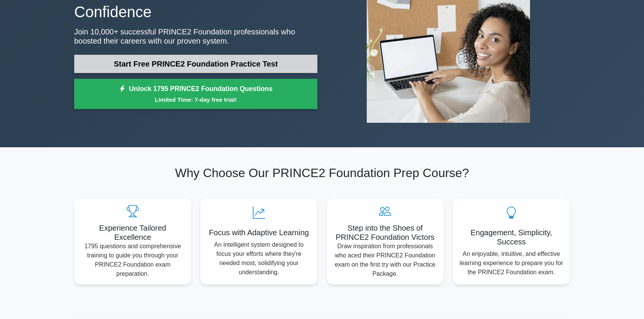 The height and width of the screenshot is (319, 644). What do you see at coordinates (385, 233) in the screenshot?
I see `h5: Step into the Shoes of PRINCE2 Foundation Victors` at bounding box center [385, 233].